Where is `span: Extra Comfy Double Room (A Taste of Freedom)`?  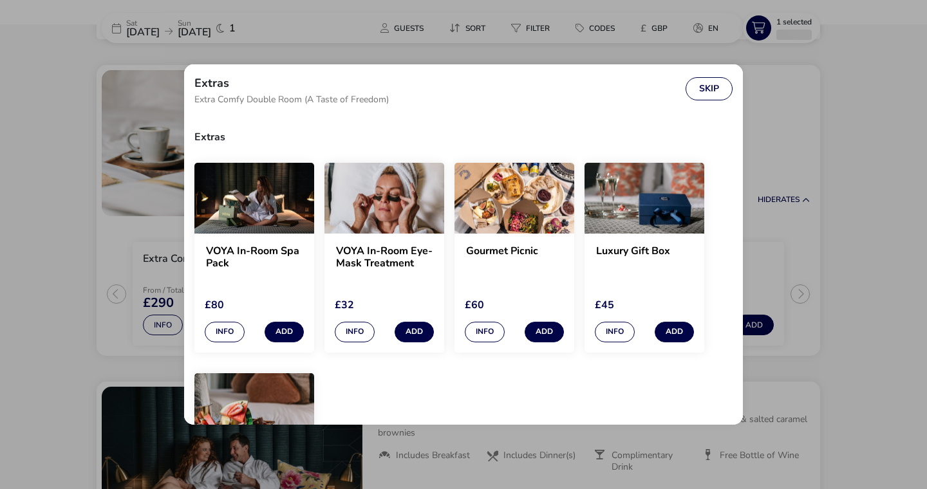 span: Extra Comfy Double Room (A Taste of Freedom) is located at coordinates (292, 100).